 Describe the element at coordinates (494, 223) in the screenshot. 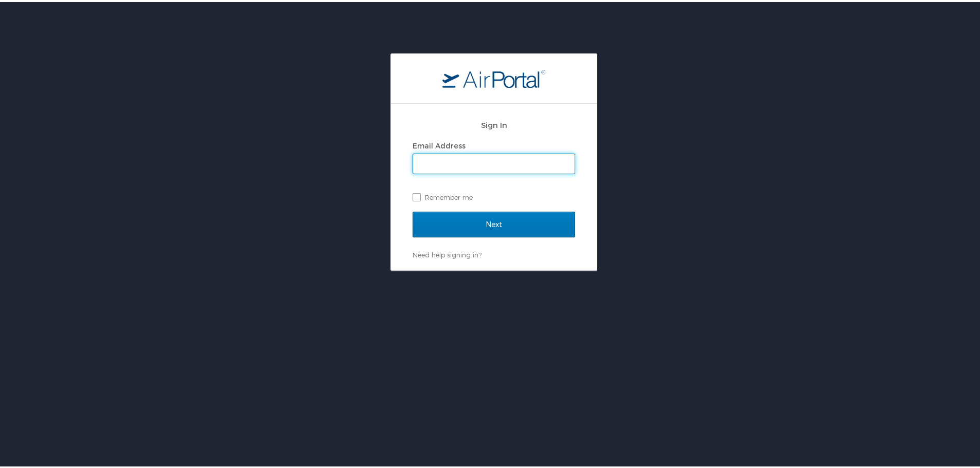

I see `input: Next` at that location.